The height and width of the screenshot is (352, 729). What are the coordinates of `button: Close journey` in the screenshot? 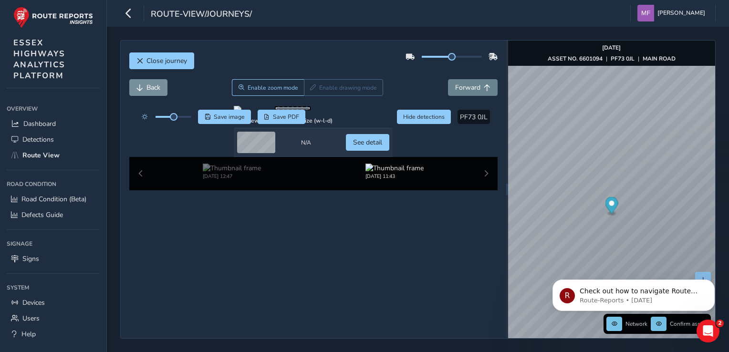 It's located at (162, 61).